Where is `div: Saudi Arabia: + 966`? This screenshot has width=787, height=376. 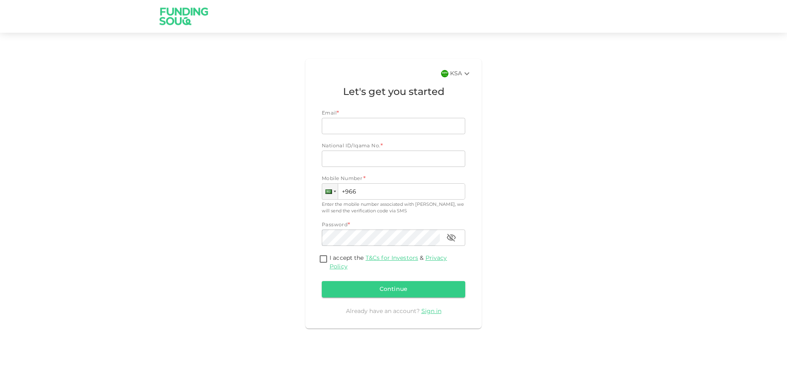
div: Saudi Arabia: + 966 is located at coordinates (330, 192).